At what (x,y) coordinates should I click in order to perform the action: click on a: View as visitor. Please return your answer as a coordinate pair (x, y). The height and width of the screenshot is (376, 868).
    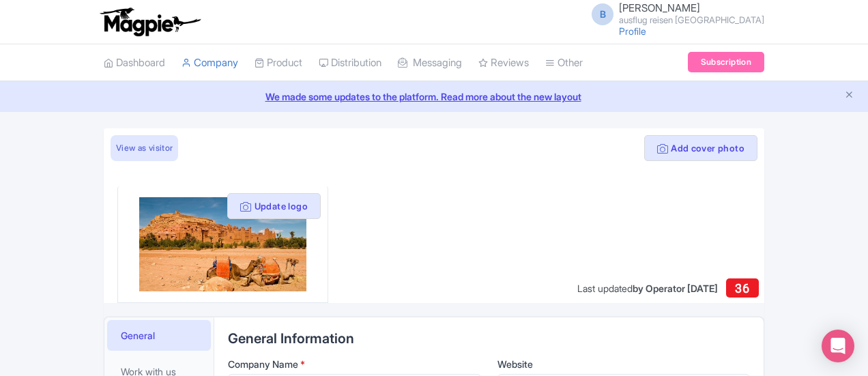
    Looking at the image, I should click on (144, 148).